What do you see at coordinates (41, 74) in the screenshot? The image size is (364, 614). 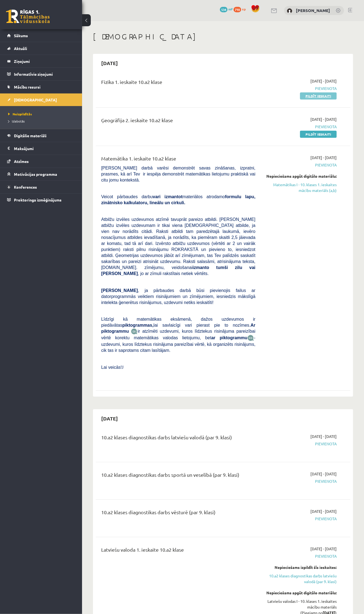 I see `a: Informatīvie ziņojumi` at bounding box center [41, 74].